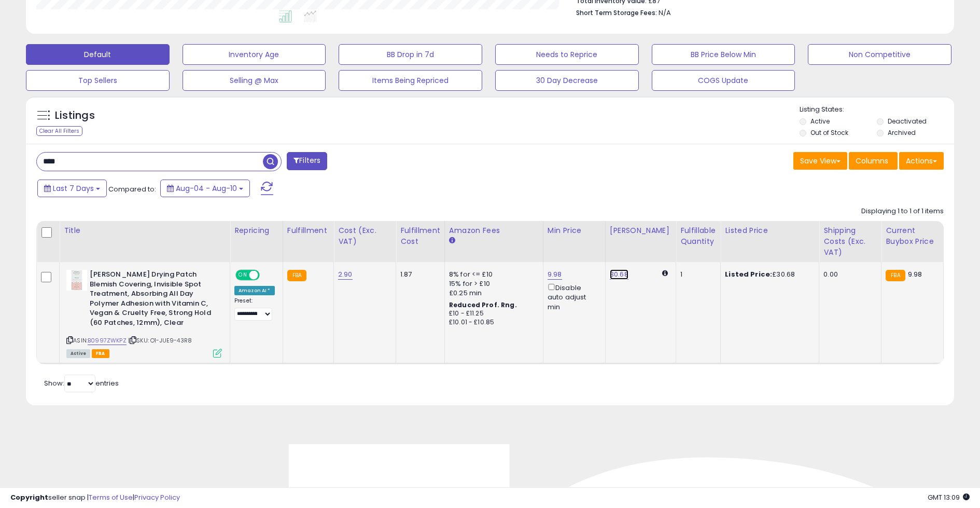 The width and height of the screenshot is (980, 508). What do you see at coordinates (492, 274) in the screenshot?
I see `div: 8% for <= £10` at bounding box center [492, 274].